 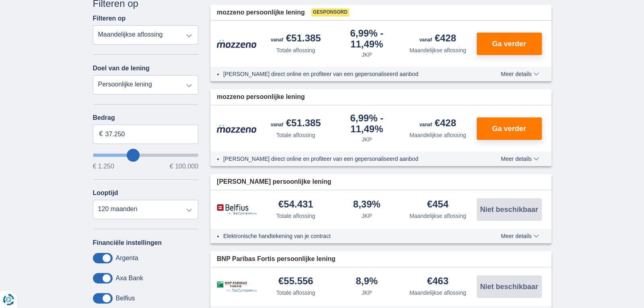 What do you see at coordinates (146, 155) in the screenshot?
I see `a: wantToBorrow` at bounding box center [146, 155].